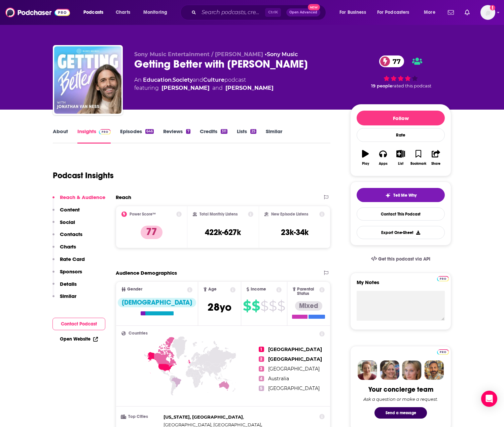  Describe the element at coordinates (282, 54) in the screenshot. I see `a: Sony Music` at that location.